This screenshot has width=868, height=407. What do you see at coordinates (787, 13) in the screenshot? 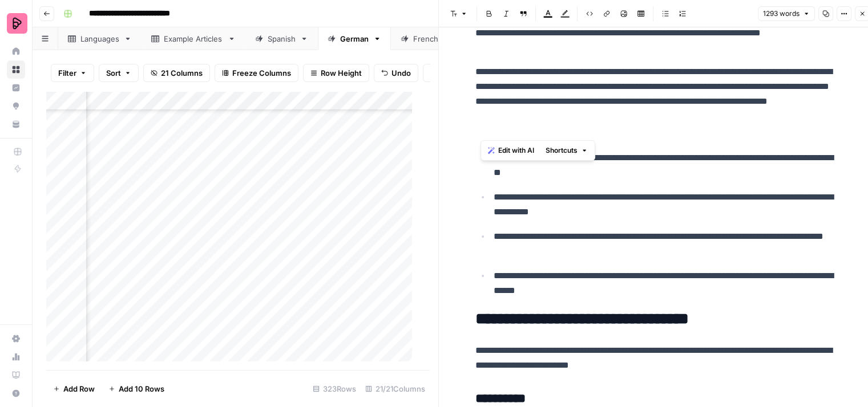
I see `button: 1293 words` at bounding box center [787, 13].